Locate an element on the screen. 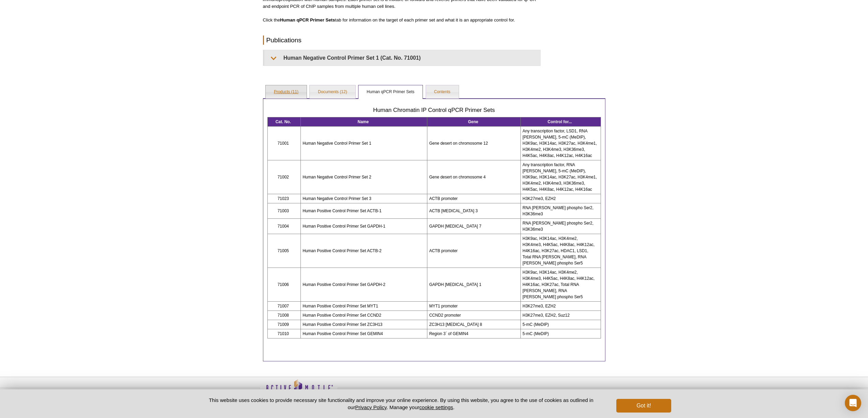 Image resolution: width=868 pixels, height=418 pixels. h2: Publications is located at coordinates (402, 40).